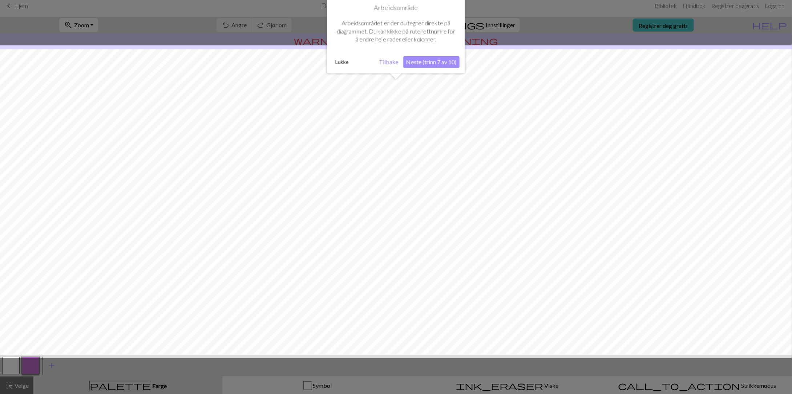 This screenshot has height=394, width=792. I want to click on font: Lukke, so click(342, 62).